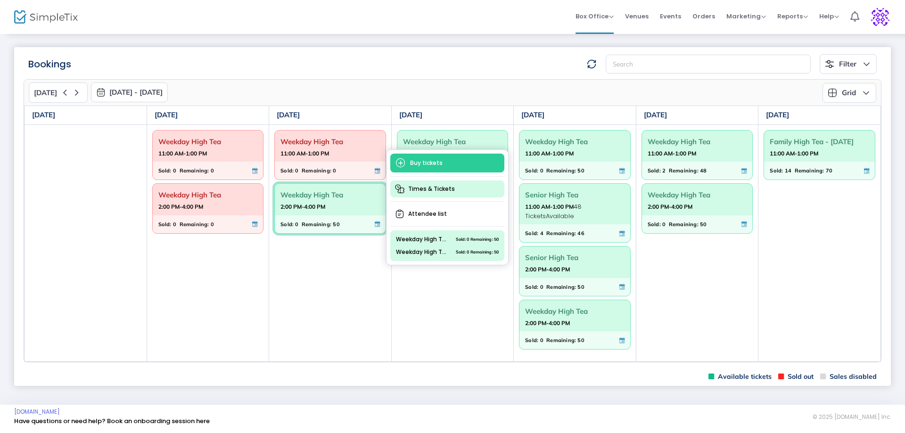 The height and width of the screenshot is (433, 905). What do you see at coordinates (788, 171) in the screenshot?
I see `span: 14` at bounding box center [788, 171].